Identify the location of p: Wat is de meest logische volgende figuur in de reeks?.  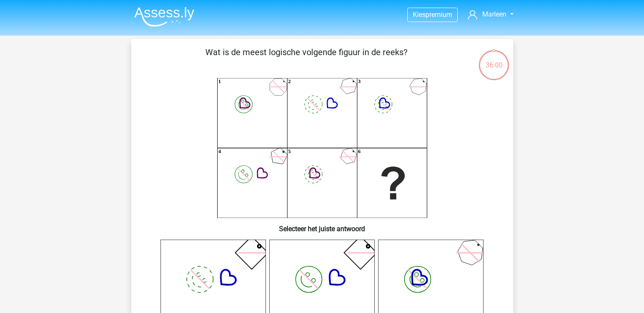
(306, 59).